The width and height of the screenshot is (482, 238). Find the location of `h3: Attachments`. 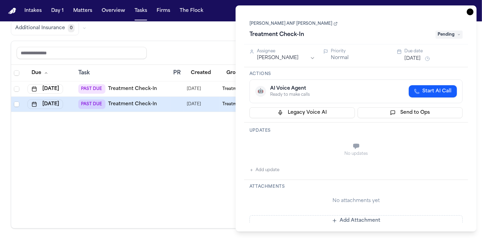

h3: Attachments is located at coordinates (356, 186).